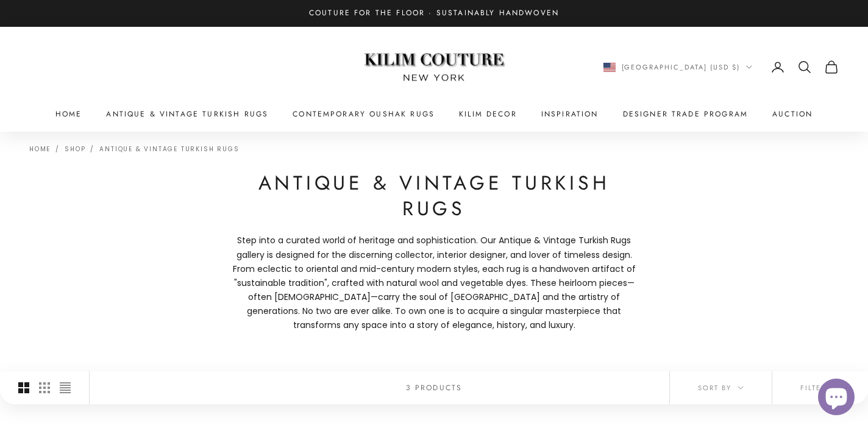 The image size is (868, 428). I want to click on a: Contemporary Oushak Rugs, so click(363, 114).